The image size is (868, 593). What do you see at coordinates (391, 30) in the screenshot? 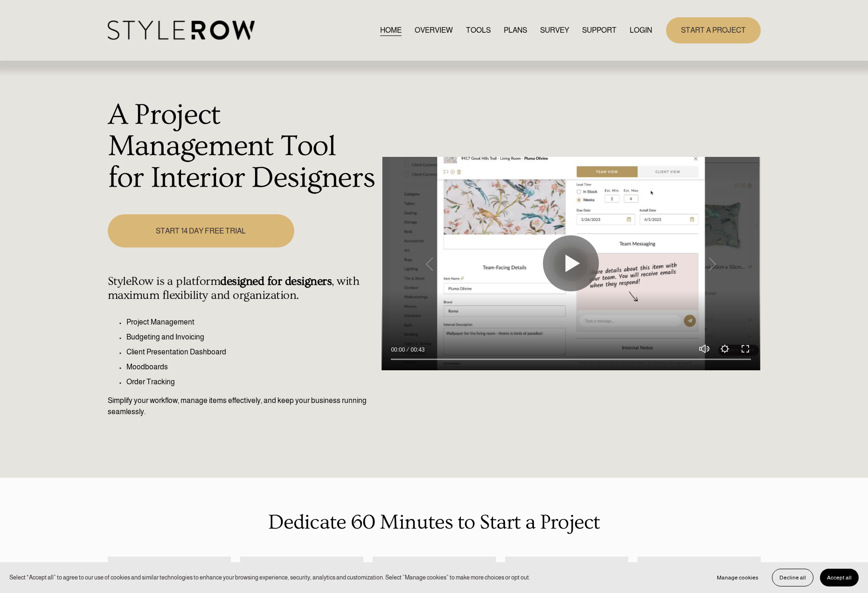
I see `a: HOME` at bounding box center [391, 30].